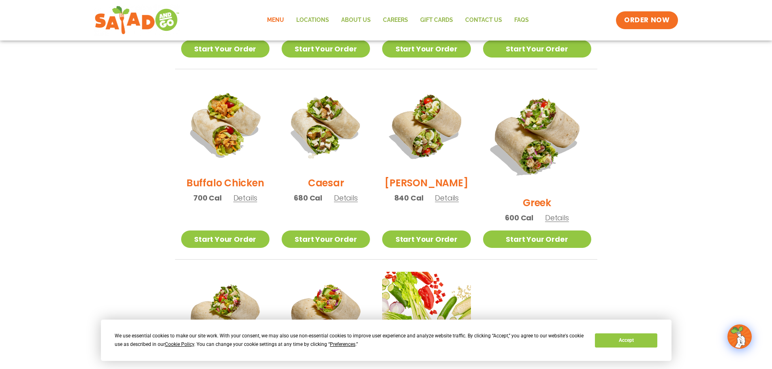  Describe the element at coordinates (386, 340) in the screenshot. I see `div: Cookie Consent Prompt` at that location.